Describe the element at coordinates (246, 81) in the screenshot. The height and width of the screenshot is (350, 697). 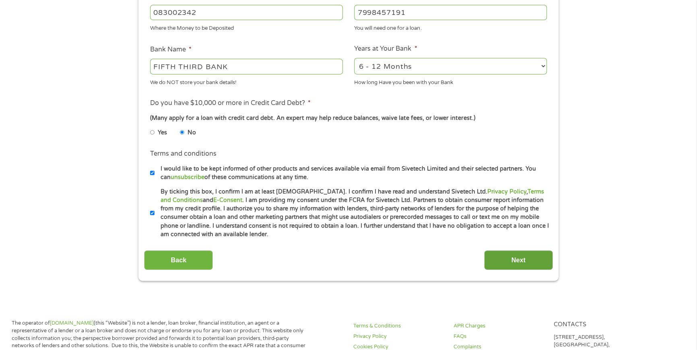
I see `div: We do NOT store your bank details!` at that location.